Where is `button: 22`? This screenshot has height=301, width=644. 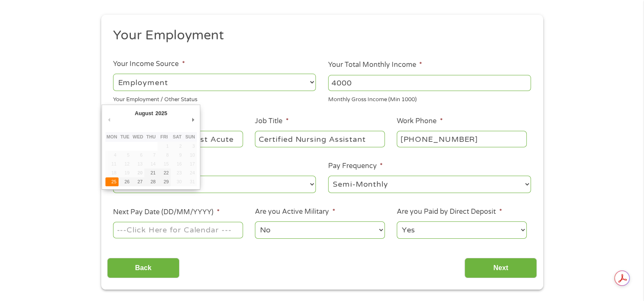
button: 22 is located at coordinates (164, 173).